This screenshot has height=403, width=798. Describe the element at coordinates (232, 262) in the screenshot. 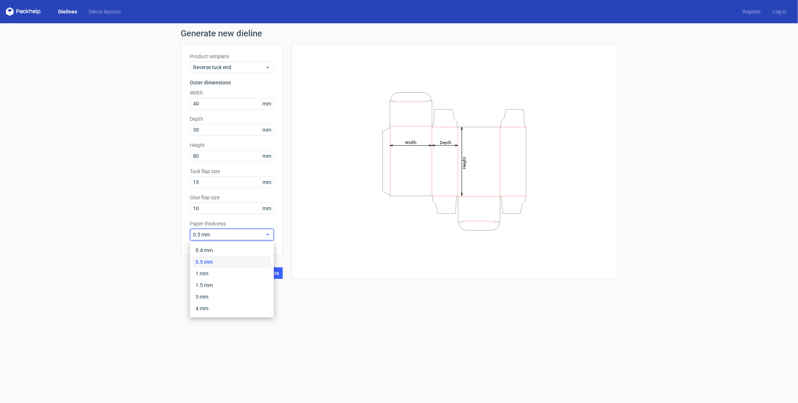

I see `div: 0.5 mm` at that location.